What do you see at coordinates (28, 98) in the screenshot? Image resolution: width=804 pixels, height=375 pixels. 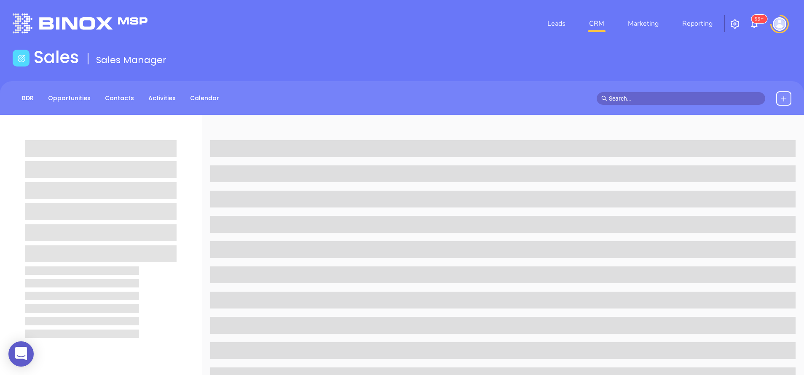 I see `a: BDR` at bounding box center [28, 98].